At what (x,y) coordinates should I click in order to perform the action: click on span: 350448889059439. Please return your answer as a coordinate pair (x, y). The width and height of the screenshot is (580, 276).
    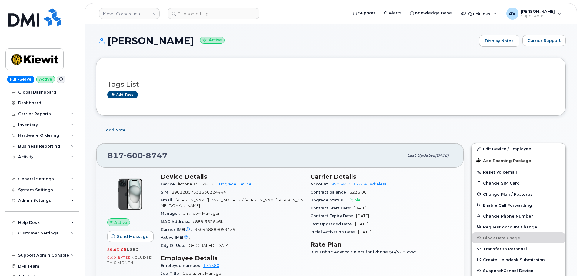
    Looking at the image, I should click on (215, 229).